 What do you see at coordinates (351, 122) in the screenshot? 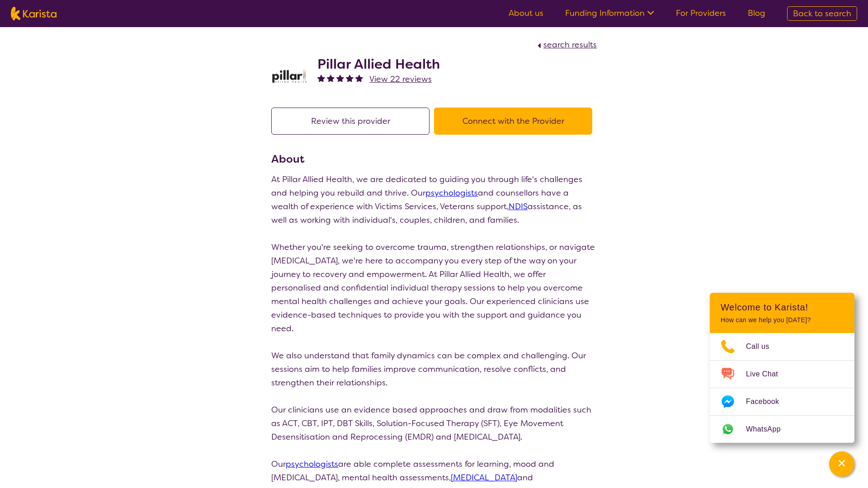
I see `button: Review this provider` at bounding box center [351, 122].